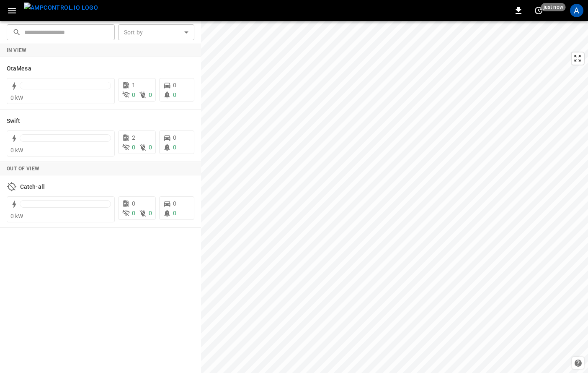 The width and height of the screenshot is (588, 373). What do you see at coordinates (19, 69) in the screenshot?
I see `h6: OtaMesa` at bounding box center [19, 69].